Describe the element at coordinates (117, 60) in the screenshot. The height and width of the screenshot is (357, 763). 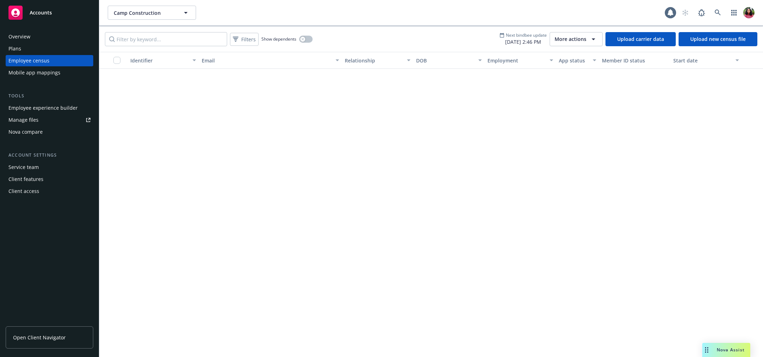
I see `input: Select all` at that location.